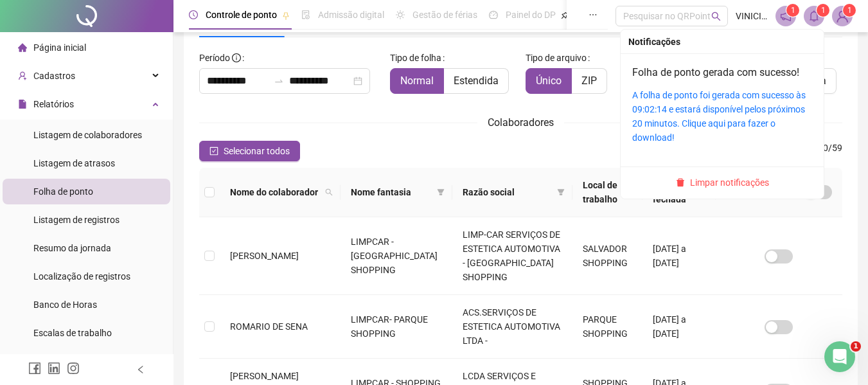 Image resolution: width=868 pixels, height=385 pixels. Describe the element at coordinates (351, 15) in the screenshot. I see `span: Admissão digital` at that location.